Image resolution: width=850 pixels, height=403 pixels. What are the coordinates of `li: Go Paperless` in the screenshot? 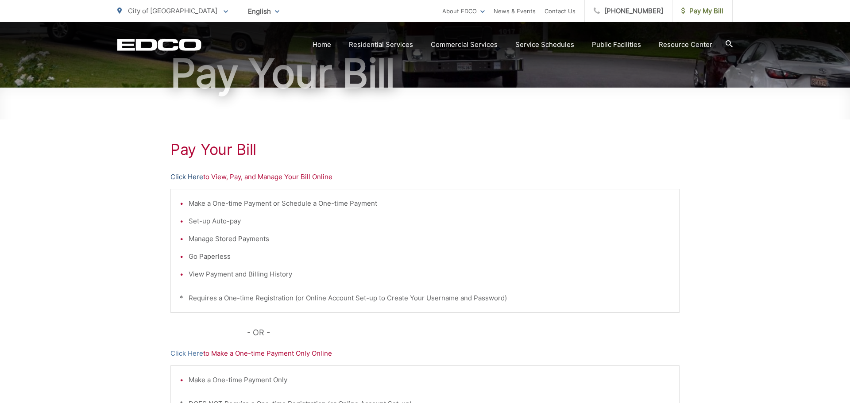 It's located at (429, 257).